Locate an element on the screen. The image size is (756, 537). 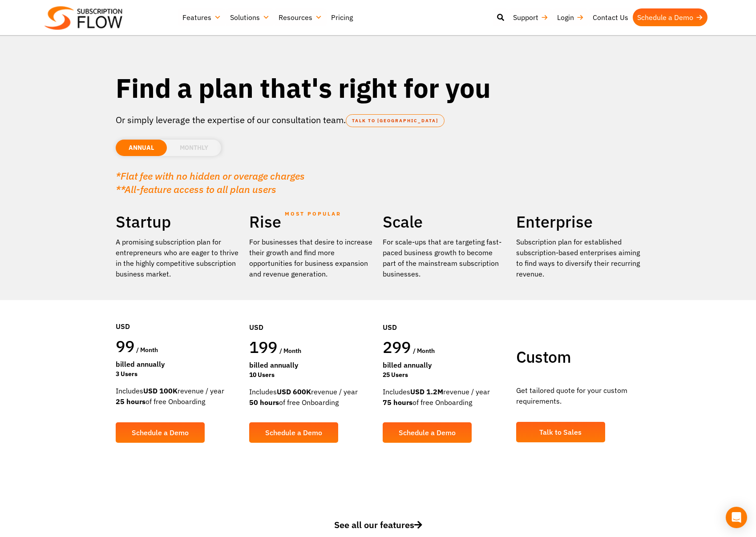
a: Pricing is located at coordinates (341, 17).